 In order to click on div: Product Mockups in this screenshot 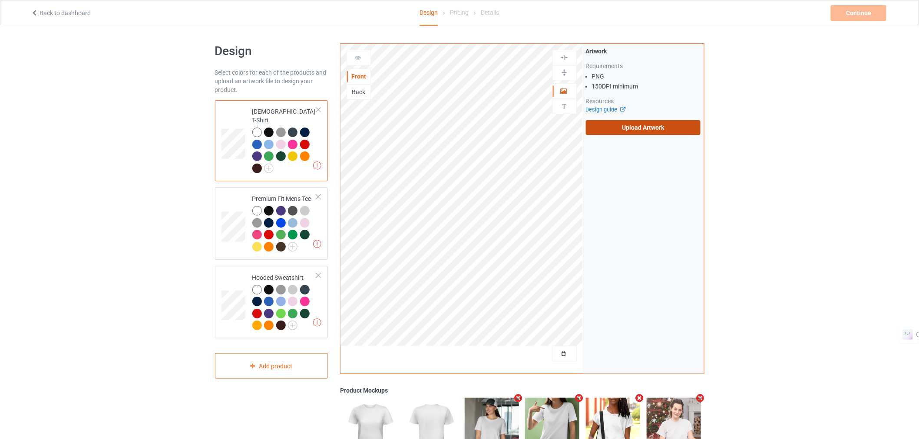, I will do `click(522, 391)`.